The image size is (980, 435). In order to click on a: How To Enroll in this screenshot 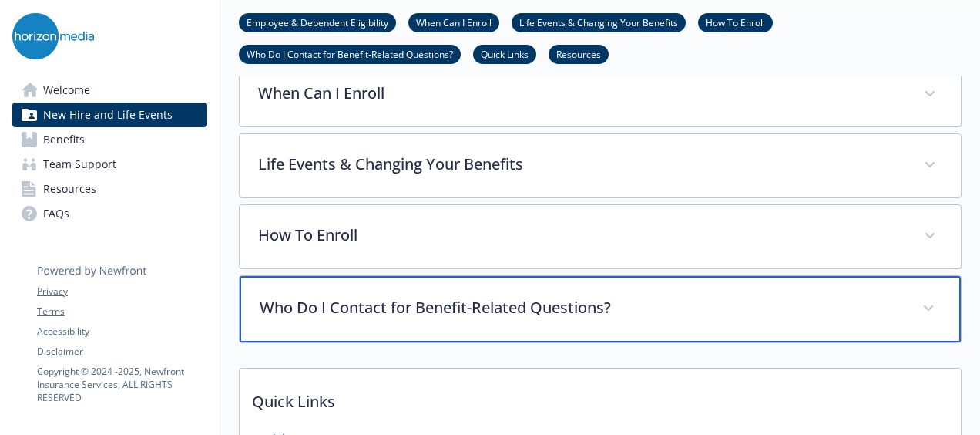, I will do `click(735, 22)`.